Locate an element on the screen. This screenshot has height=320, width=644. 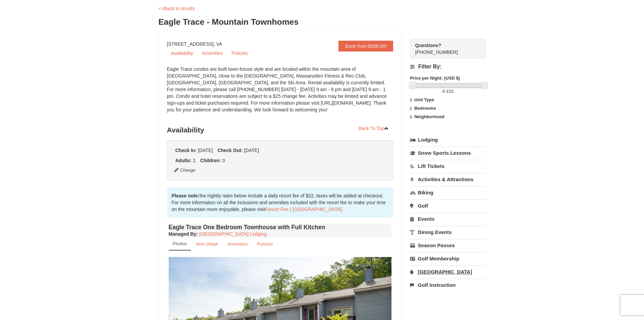
strong: Price per Night: (USD $) is located at coordinates (434, 78).